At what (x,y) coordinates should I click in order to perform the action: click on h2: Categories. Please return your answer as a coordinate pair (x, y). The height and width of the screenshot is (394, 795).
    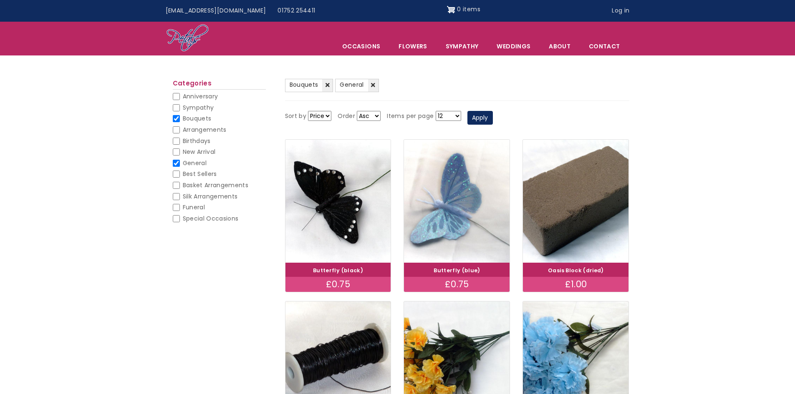
    Looking at the image, I should click on (219, 85).